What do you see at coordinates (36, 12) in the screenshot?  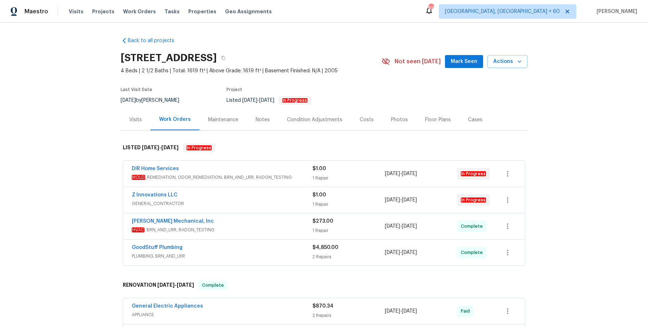 I see `span: Maestro` at bounding box center [36, 12].